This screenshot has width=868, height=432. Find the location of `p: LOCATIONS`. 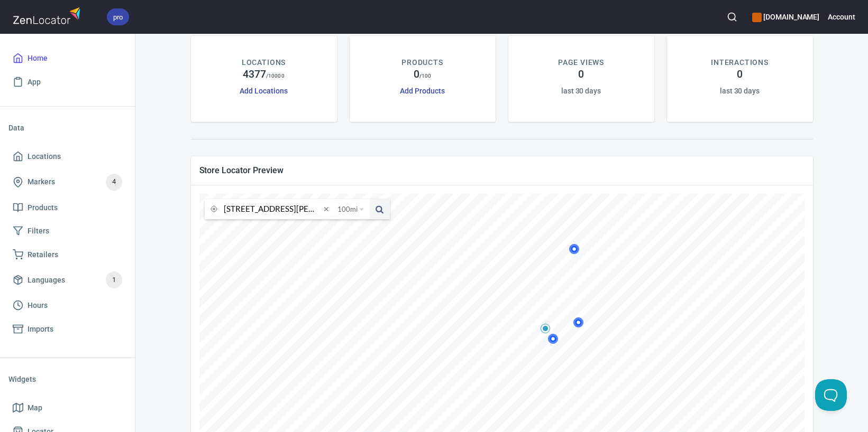

p: LOCATIONS is located at coordinates (263, 63).